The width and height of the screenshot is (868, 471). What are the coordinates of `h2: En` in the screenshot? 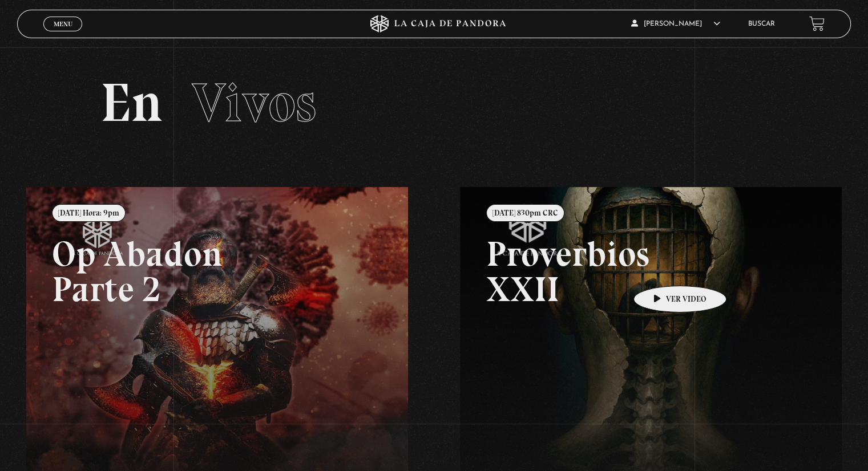 It's located at (434, 103).